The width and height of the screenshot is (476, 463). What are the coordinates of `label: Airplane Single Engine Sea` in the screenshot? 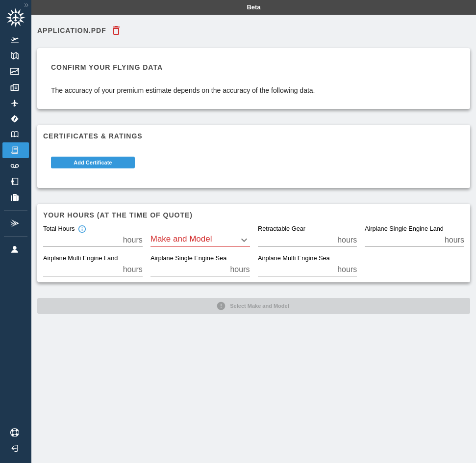 It's located at (188, 259).